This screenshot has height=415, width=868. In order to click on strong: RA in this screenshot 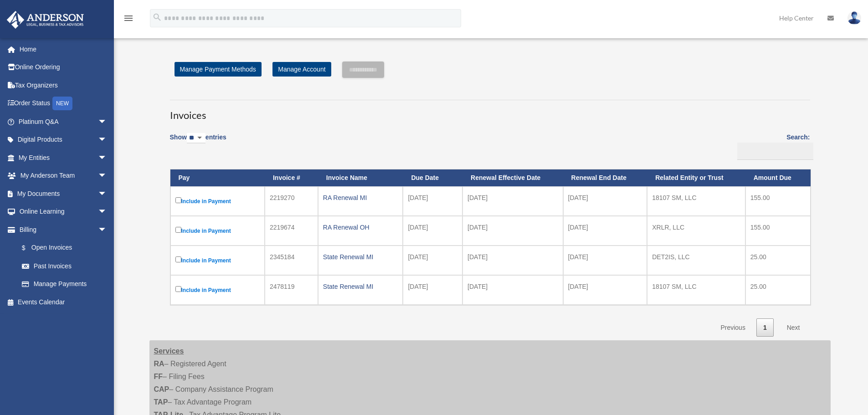, I will do `click(159, 364)`.